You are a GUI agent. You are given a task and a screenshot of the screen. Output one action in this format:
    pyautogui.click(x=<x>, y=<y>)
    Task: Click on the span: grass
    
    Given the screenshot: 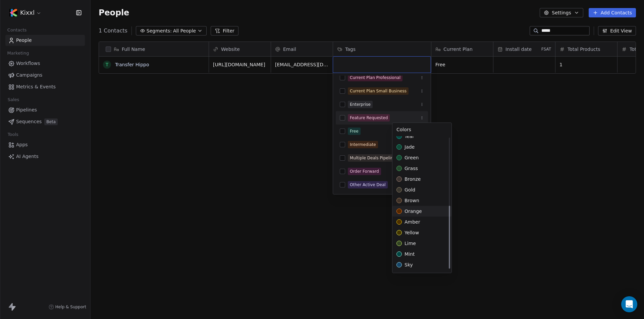 What is the action you would take?
    pyautogui.click(x=411, y=168)
    